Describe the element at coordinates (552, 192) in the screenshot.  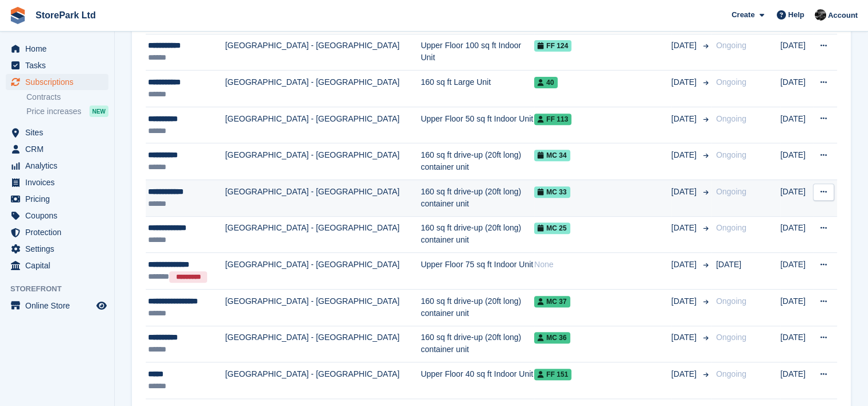
I see `span: MC 33` at that location.